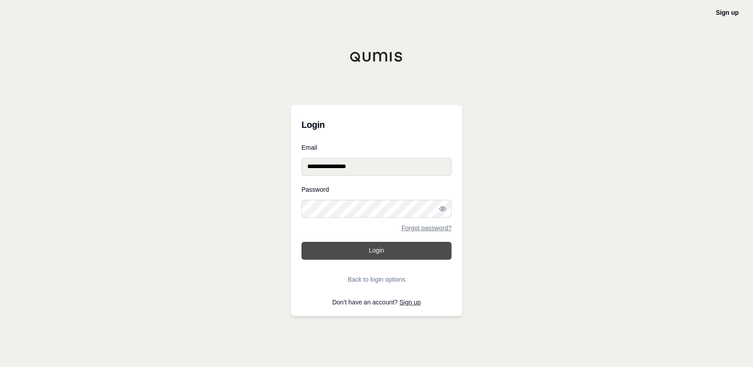 The width and height of the screenshot is (753, 367). Describe the element at coordinates (377, 251) in the screenshot. I see `button: Login` at that location.